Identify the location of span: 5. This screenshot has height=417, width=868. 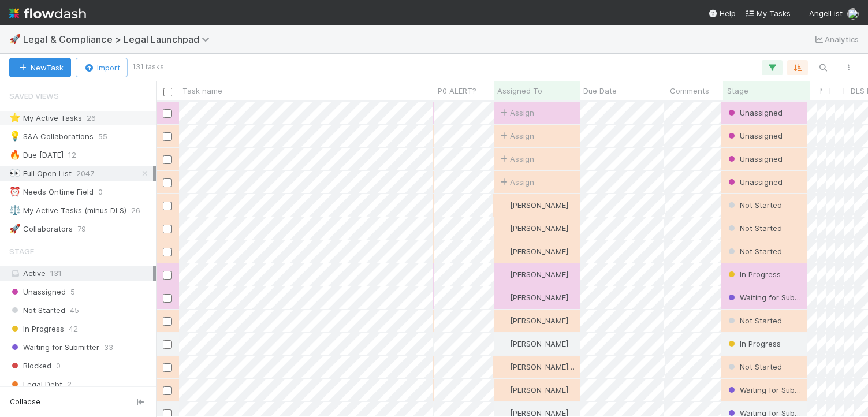
(73, 291).